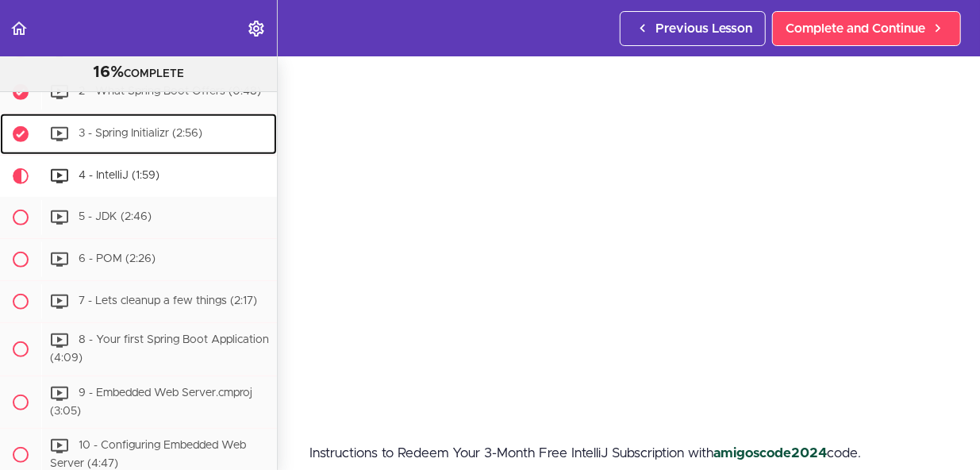 Image resolution: width=980 pixels, height=470 pixels. What do you see at coordinates (168, 300) in the screenshot?
I see `span: 7 - Lets cleanup a few things (2:17)` at bounding box center [168, 300].